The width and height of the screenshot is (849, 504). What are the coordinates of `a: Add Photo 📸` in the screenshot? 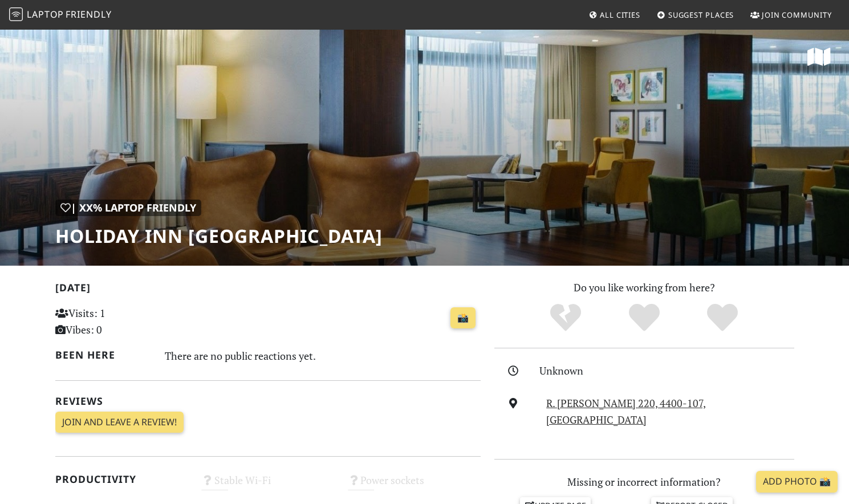 It's located at (797, 481).